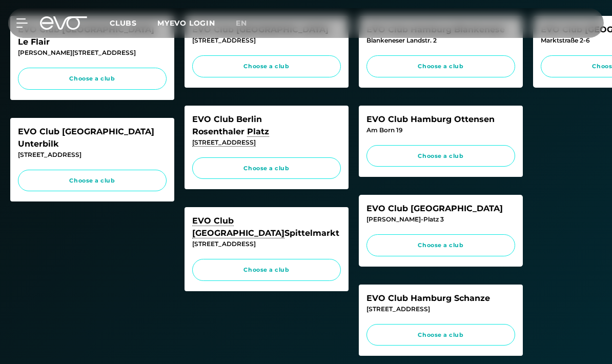  Describe the element at coordinates (186, 23) in the screenshot. I see `font: MYEVO LOGIN` at that location.